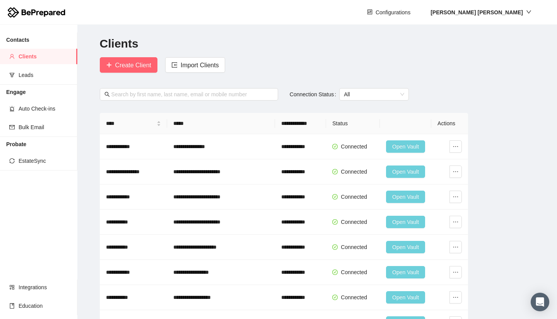 The image size is (557, 319). What do you see at coordinates (174, 65) in the screenshot?
I see `span: import` at bounding box center [174, 65].